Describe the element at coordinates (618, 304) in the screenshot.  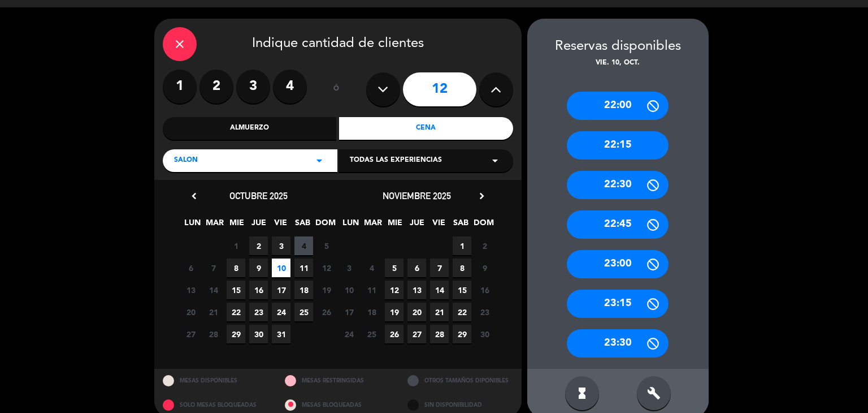
I see `div: 23:15` at that location.